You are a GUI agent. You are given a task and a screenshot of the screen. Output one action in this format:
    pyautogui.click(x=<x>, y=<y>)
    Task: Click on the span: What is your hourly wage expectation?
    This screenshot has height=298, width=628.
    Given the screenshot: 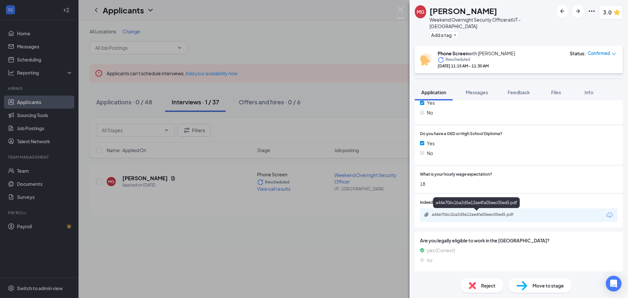 What is the action you would take?
    pyautogui.click(x=456, y=174)
    